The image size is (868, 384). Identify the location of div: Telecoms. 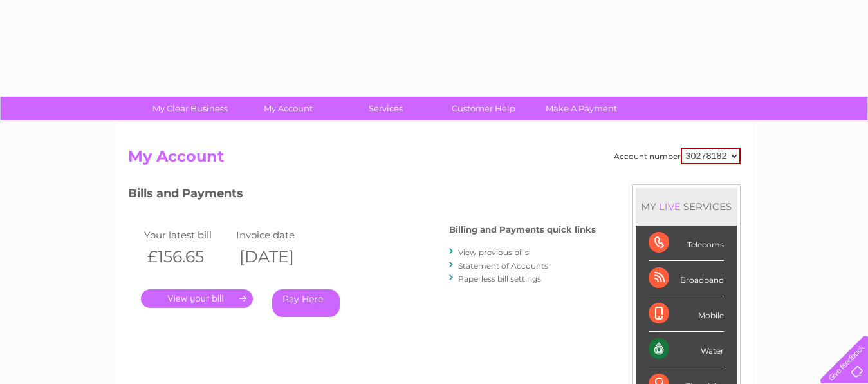
(686, 242).